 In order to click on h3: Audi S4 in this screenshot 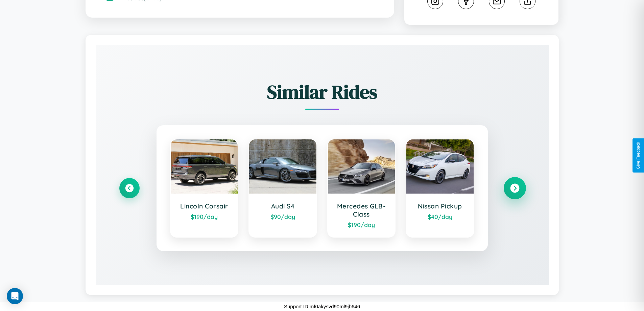, I will do `click(283, 206)`.